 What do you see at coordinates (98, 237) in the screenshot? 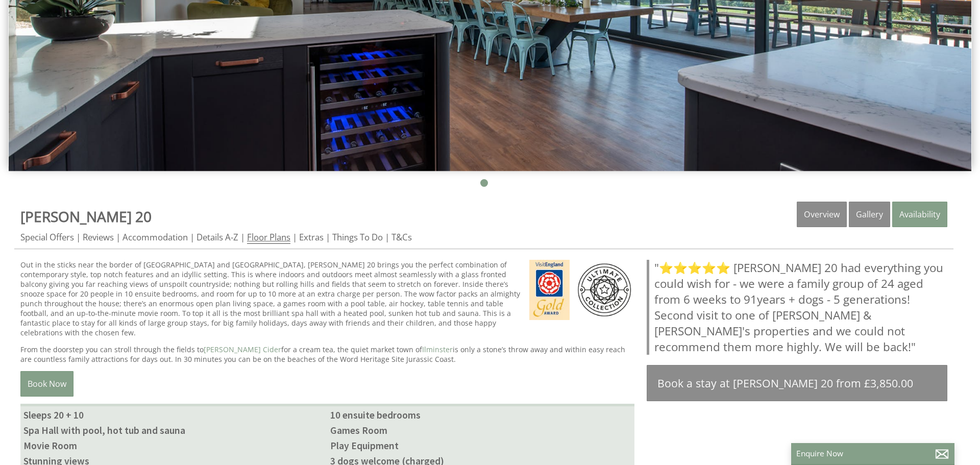
I see `a: Reviews` at bounding box center [98, 237].